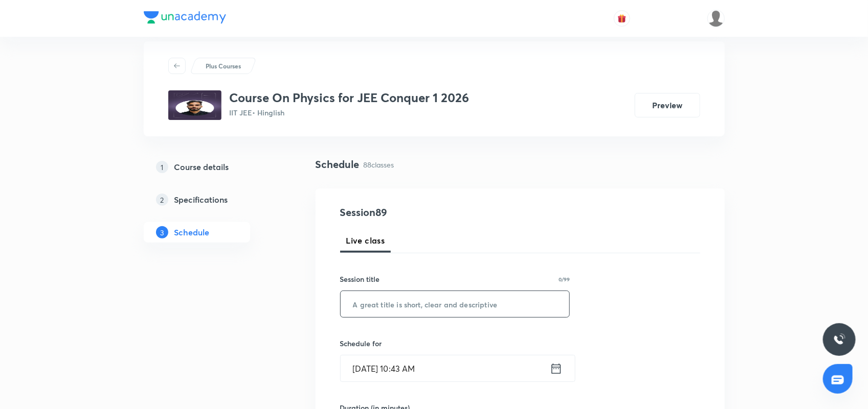 The width and height of the screenshot is (868, 409). Describe the element at coordinates (621, 19) in the screenshot. I see `img: avatar` at that location.